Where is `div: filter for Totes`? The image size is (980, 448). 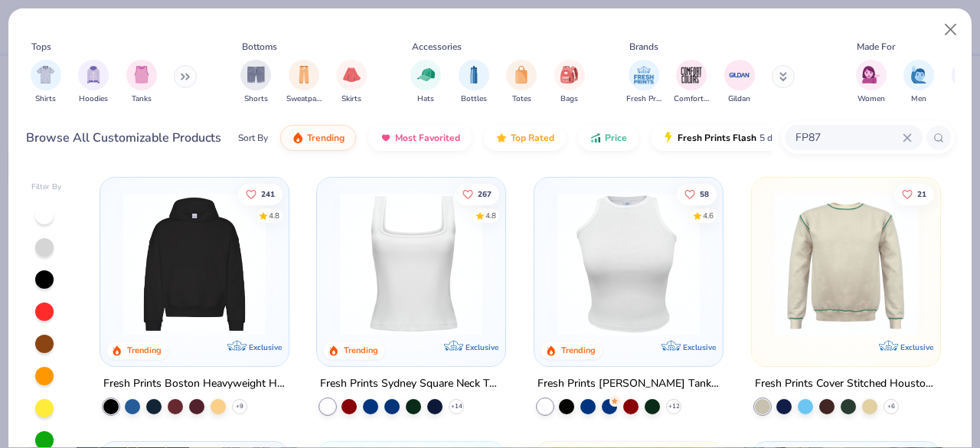
div: filter for Totes is located at coordinates (521, 82).